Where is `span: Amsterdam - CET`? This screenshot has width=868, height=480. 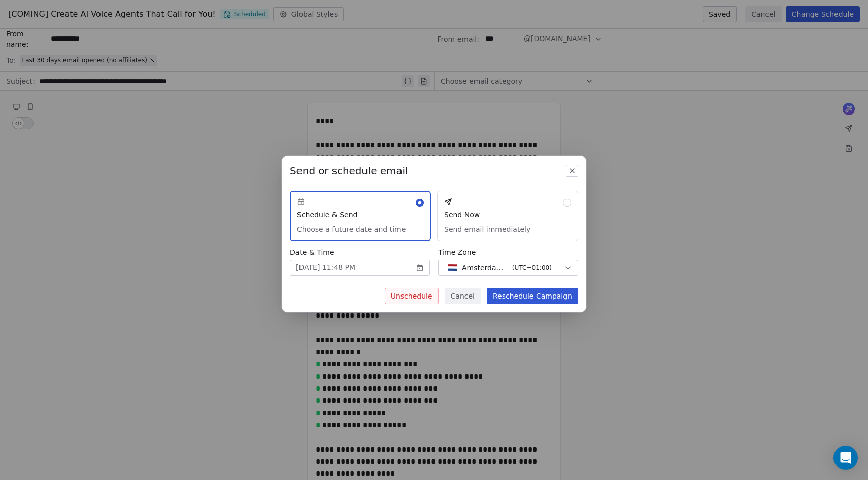 span: Amsterdam - CET is located at coordinates (484, 268).